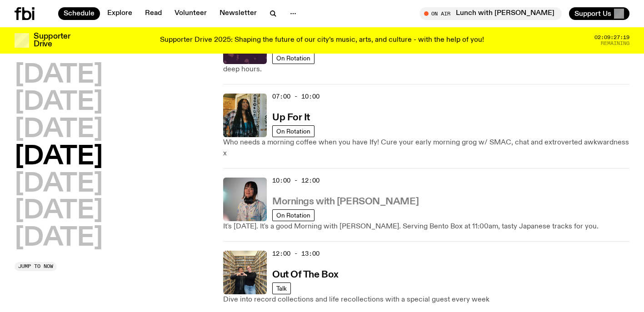  What do you see at coordinates (427, 300) in the screenshot?
I see `p: Dive into record collections and life recollections with a special guest every week` at bounding box center [427, 300].